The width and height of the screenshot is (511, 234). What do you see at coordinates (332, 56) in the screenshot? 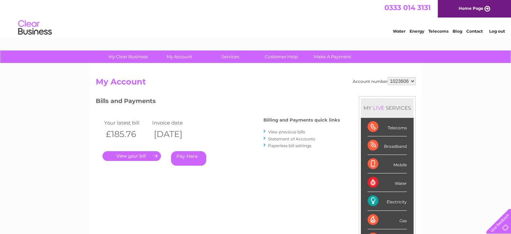
I see `a: Make A Payment` at bounding box center [332, 56].